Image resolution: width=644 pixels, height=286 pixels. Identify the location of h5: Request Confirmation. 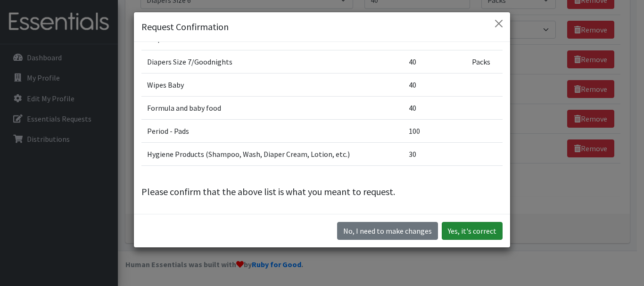
(185, 27).